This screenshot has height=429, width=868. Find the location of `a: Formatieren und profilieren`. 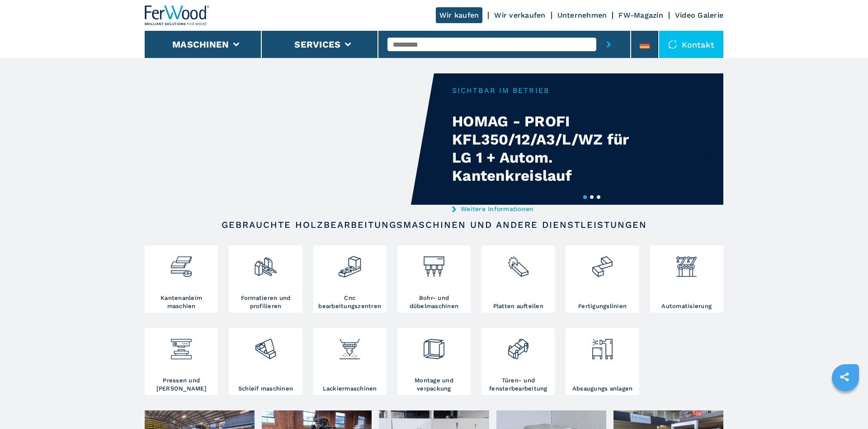

a: Formatieren und profilieren is located at coordinates (265, 279).